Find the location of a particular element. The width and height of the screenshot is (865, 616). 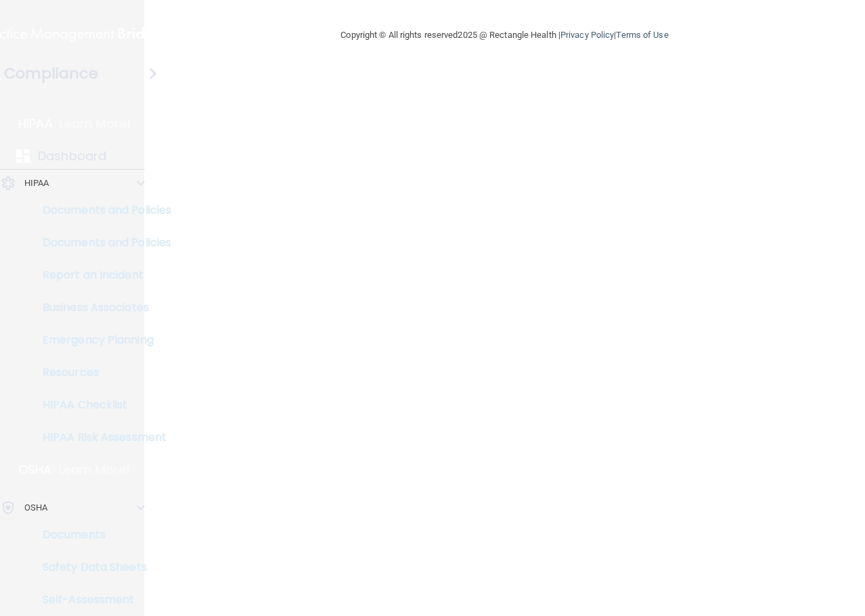

h4: Compliance is located at coordinates (50, 74).